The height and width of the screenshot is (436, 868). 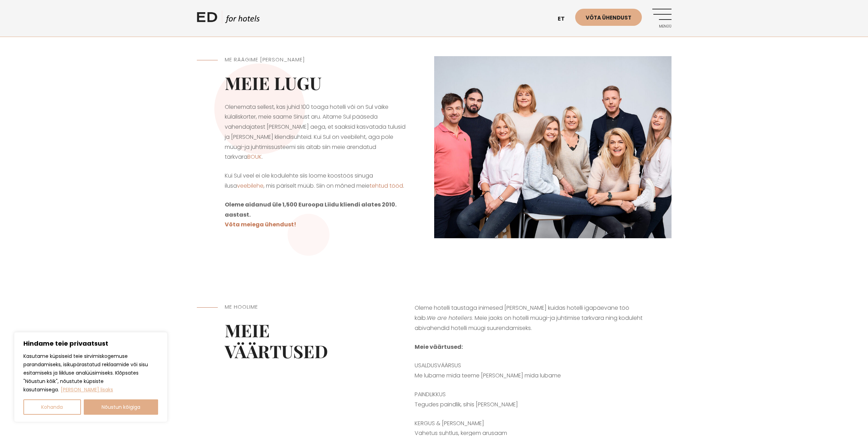 What do you see at coordinates (662, 18) in the screenshot?
I see `a: Menüü` at bounding box center [662, 18].